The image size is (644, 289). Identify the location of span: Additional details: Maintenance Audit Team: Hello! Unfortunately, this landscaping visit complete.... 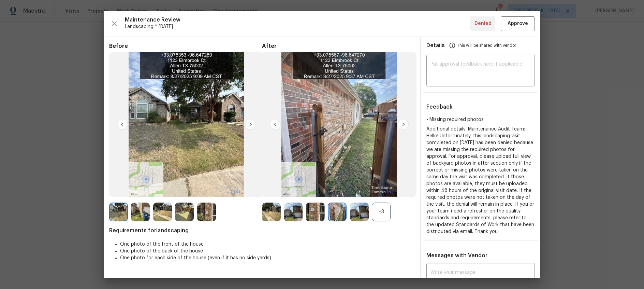
(480, 181).